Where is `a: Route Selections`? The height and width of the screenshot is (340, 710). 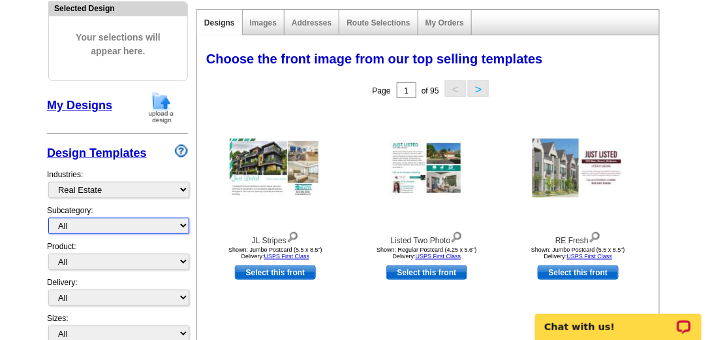
a: Route Selections is located at coordinates (378, 23).